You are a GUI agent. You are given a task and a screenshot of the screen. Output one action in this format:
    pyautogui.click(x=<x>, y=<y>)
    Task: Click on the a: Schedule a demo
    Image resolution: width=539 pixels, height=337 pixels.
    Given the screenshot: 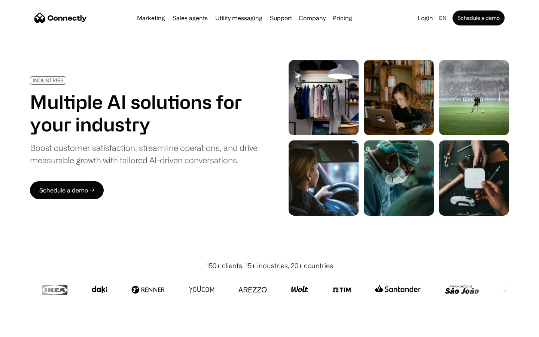 What is the action you would take?
    pyautogui.click(x=478, y=18)
    